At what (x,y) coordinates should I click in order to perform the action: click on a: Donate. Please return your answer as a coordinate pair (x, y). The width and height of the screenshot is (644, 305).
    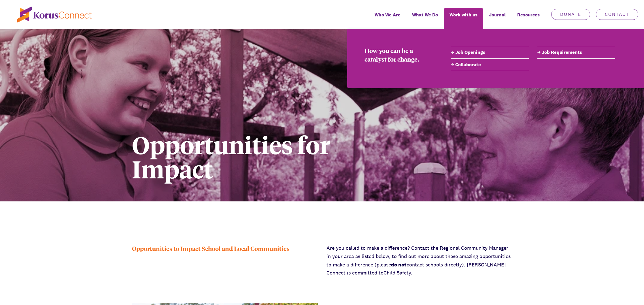
    Looking at the image, I should click on (570, 15).